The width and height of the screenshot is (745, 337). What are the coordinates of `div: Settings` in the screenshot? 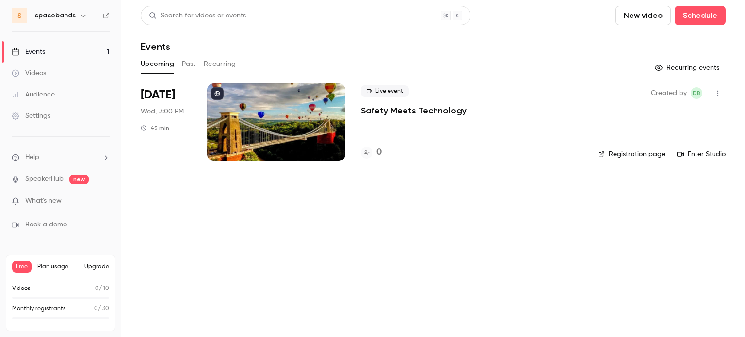 It's located at (31, 116).